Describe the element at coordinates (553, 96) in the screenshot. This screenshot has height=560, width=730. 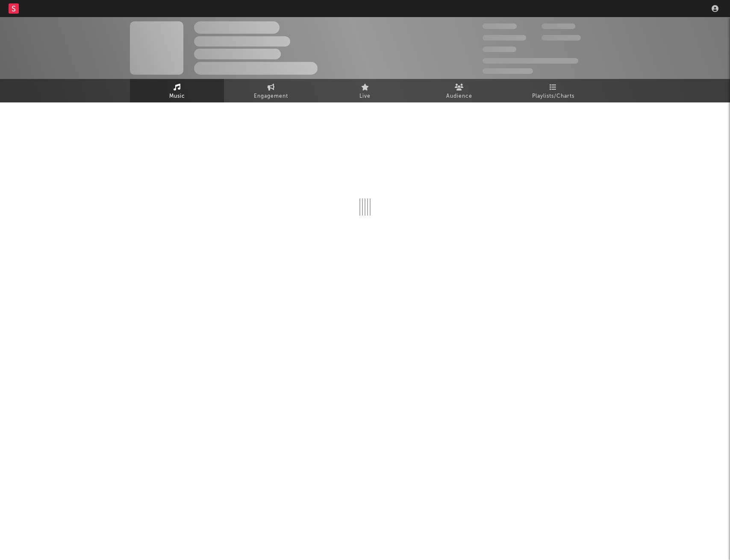
I see `span: Playlists/Charts` at that location.